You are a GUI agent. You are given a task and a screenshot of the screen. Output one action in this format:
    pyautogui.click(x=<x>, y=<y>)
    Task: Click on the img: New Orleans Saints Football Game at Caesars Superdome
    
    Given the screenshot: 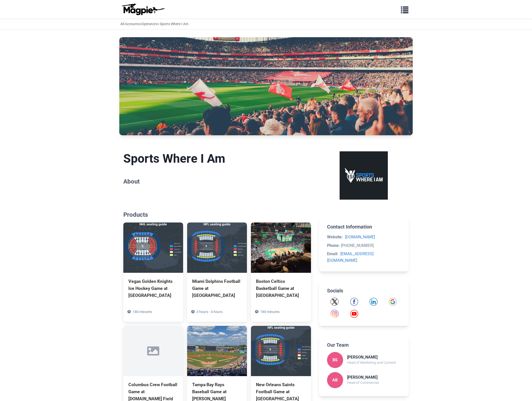 What is the action you would take?
    pyautogui.click(x=281, y=351)
    